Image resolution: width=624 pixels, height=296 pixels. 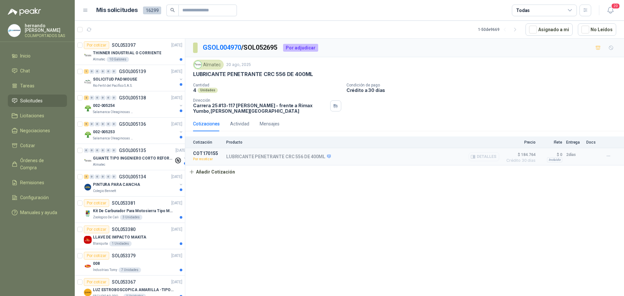 I want to click on span: Cotizar, so click(x=28, y=146).